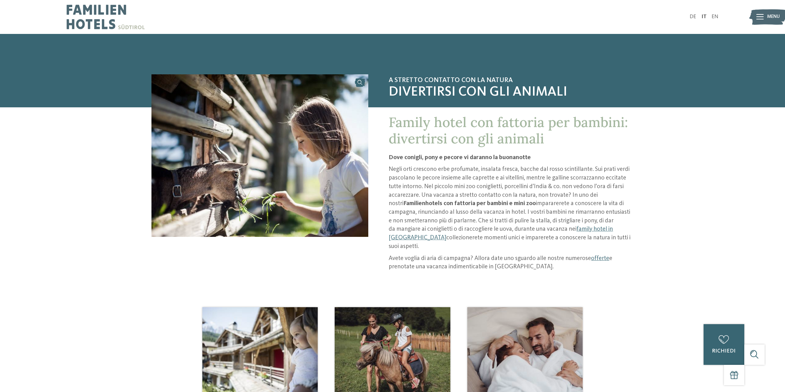 The image size is (785, 392). Describe the element at coordinates (460, 158) in the screenshot. I see `strong: Dove conigli, pony e pecore vi daranno la buonanotte` at that location.